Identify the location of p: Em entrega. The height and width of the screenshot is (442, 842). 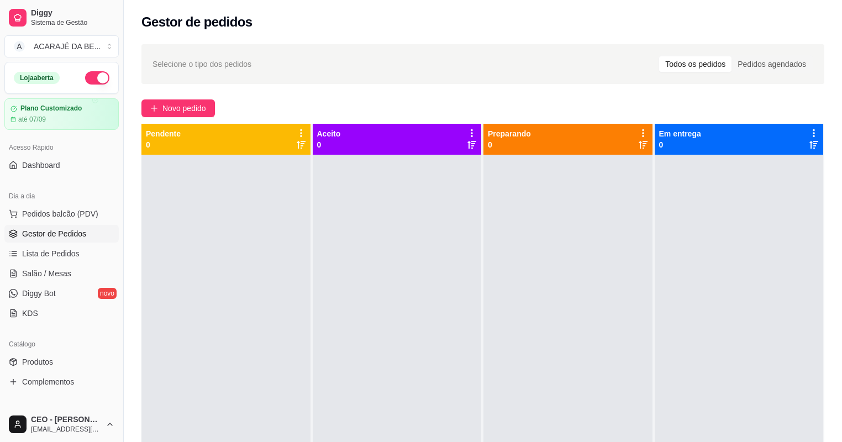
(680, 134).